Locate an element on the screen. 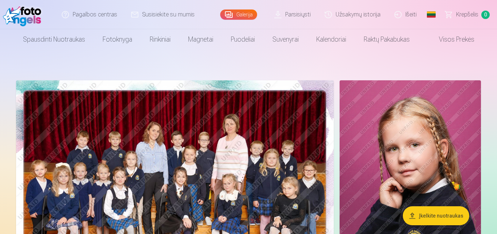 The image size is (497, 234). button: Įkelkite nuotraukas is located at coordinates (436, 216).